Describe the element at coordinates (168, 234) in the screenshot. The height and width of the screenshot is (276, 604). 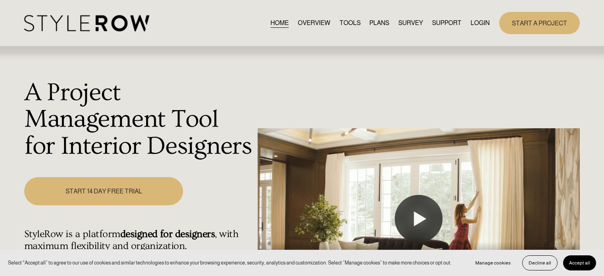
I see `strong: designed for designers` at that location.